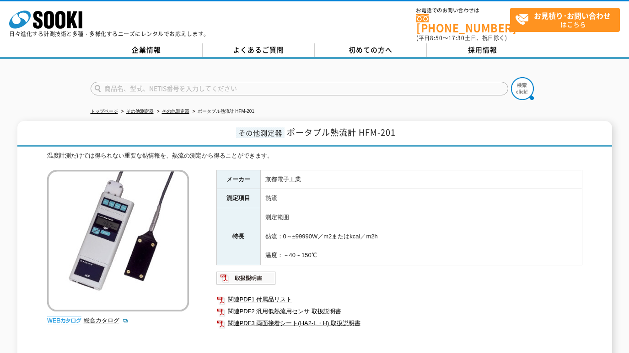 The height and width of the screenshot is (353, 629). I want to click on span: 初めての方へ, so click(370, 50).